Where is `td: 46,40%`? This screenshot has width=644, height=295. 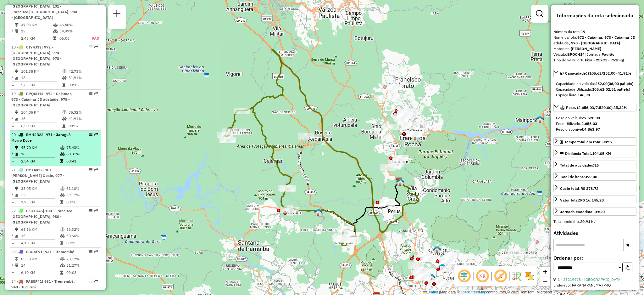
td: 46,40% is located at coordinates (72, 25).